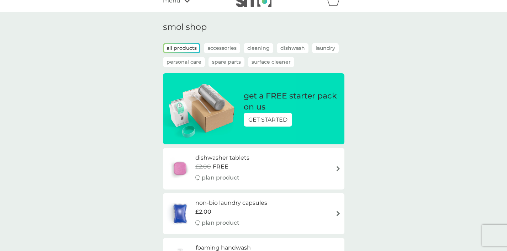  What do you see at coordinates (226, 62) in the screenshot?
I see `button: Spare Parts` at bounding box center [226, 62].